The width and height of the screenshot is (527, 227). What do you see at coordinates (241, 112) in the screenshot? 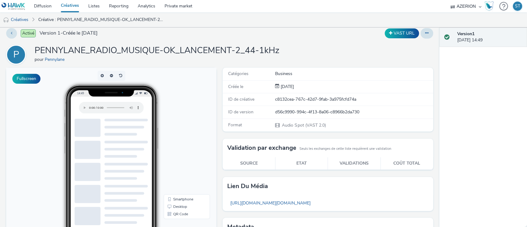
I see `span: ID de version` at bounding box center [241, 112].